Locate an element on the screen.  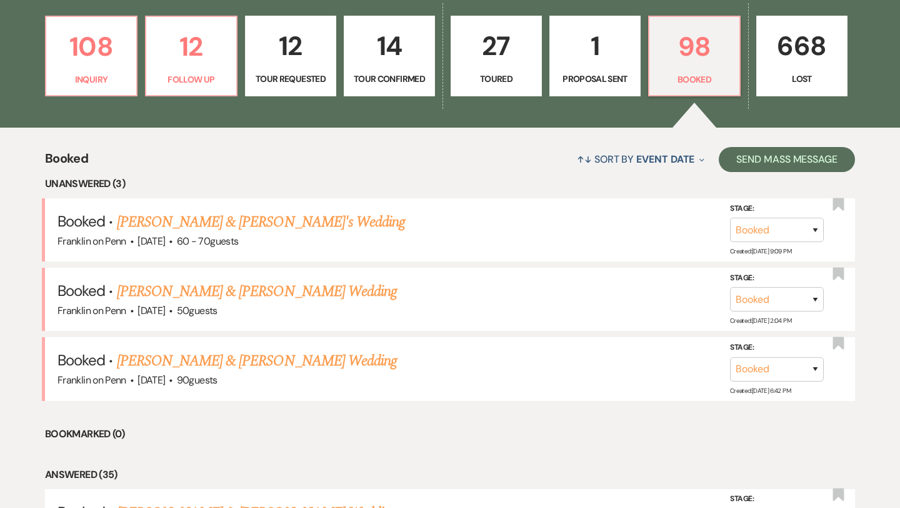
p: 27 is located at coordinates (496, 46).